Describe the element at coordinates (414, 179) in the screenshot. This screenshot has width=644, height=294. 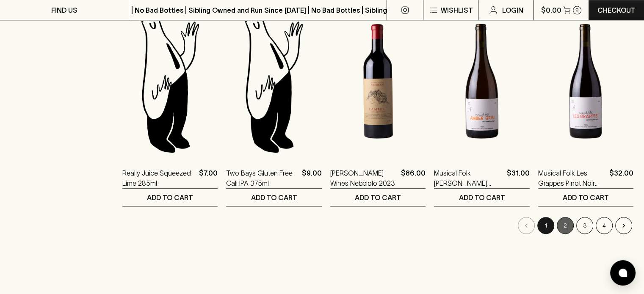
I see `p: $86.00` at that location.